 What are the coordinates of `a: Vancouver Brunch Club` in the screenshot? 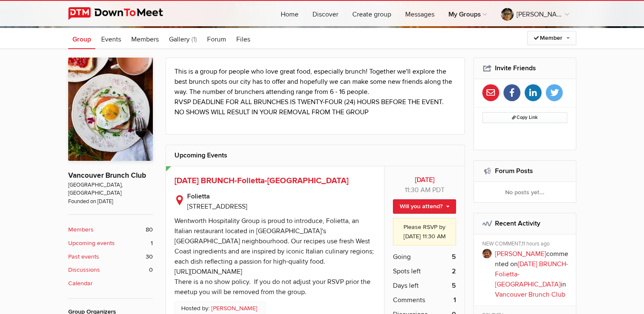 It's located at (530, 295).